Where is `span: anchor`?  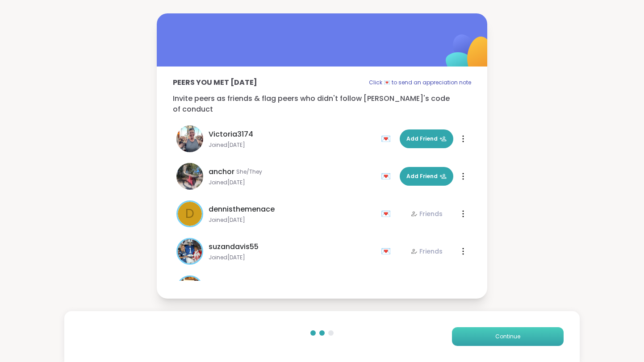 span: anchor is located at coordinates (222, 172).